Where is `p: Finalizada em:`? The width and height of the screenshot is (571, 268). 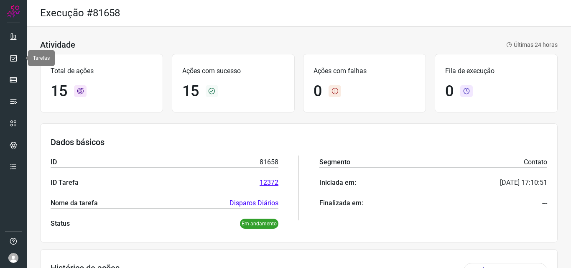
p: Finalizada em: is located at coordinates (341, 203).